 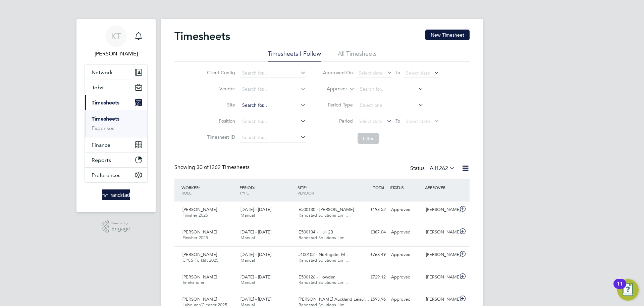 What do you see at coordinates (325, 190) in the screenshot?
I see `div: SITE` at bounding box center [325, 190].